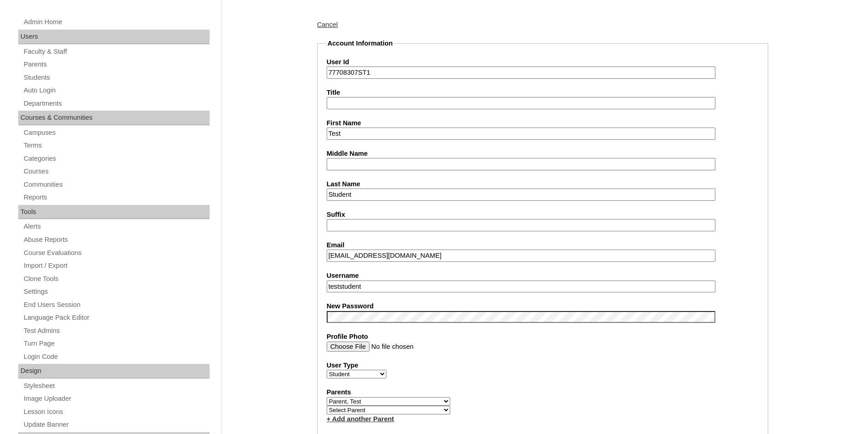  I want to click on a: Import / Export, so click(116, 265).